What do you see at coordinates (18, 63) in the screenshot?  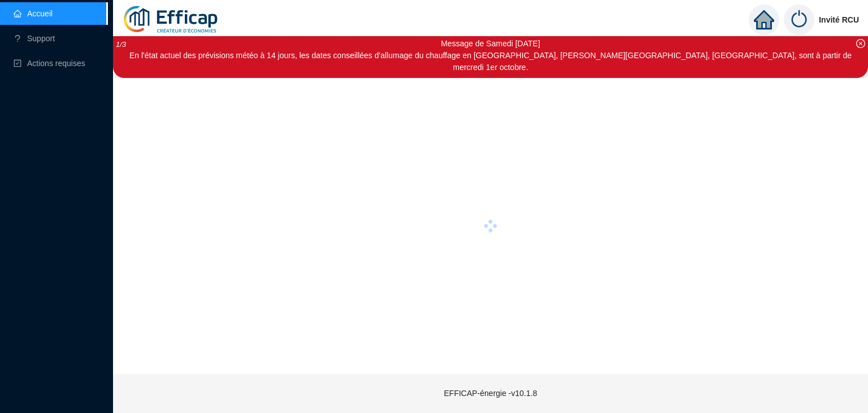 I see `span: check-square` at bounding box center [18, 63].